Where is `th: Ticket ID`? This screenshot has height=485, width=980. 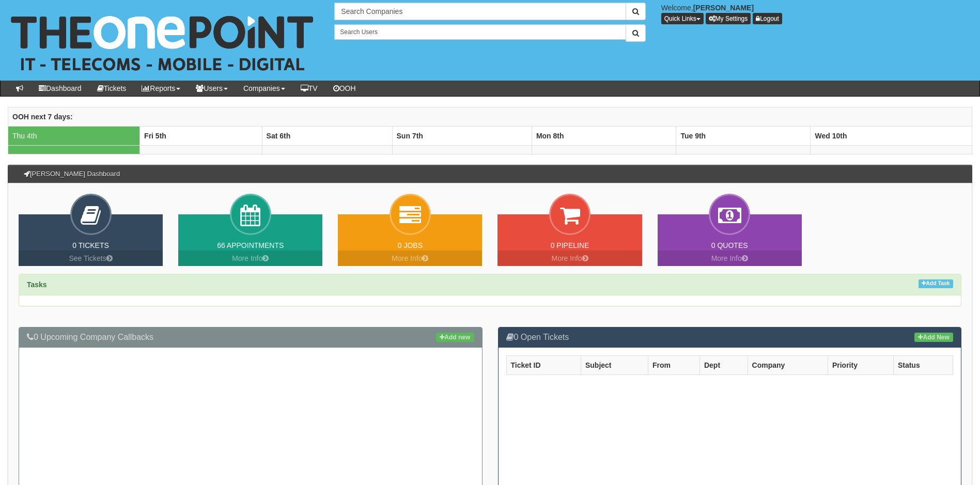
th: Ticket ID is located at coordinates (543, 365).